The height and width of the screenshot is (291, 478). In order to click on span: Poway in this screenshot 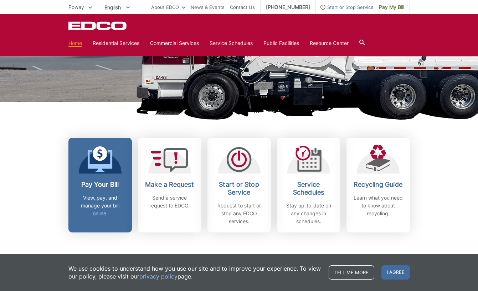, I will do `click(76, 7)`.